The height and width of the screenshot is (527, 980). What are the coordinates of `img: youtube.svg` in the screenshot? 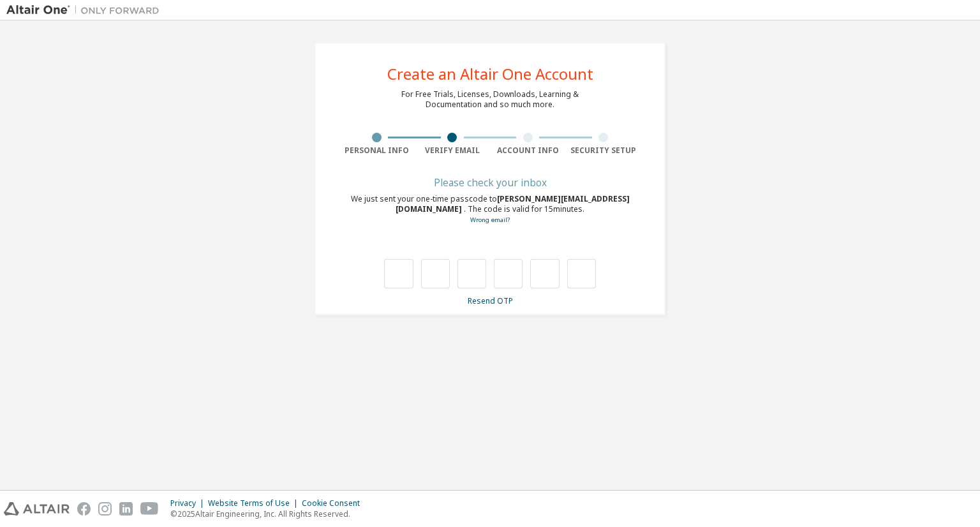 It's located at (149, 509).